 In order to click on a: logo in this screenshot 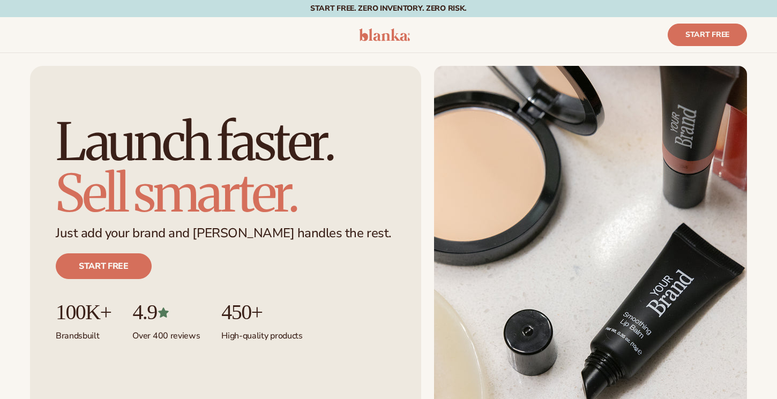, I will do `click(384, 35)`.